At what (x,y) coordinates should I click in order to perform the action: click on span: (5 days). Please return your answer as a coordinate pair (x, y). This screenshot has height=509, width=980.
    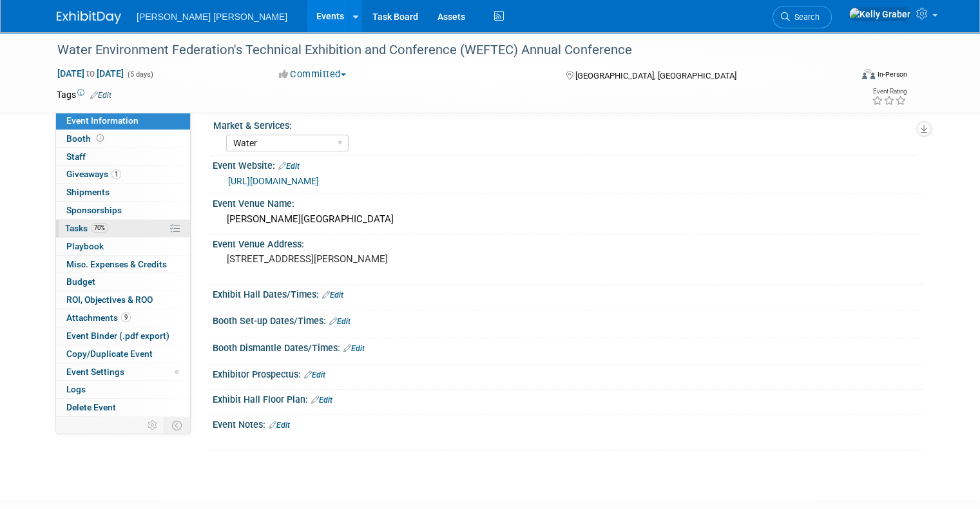
    Looking at the image, I should click on (140, 74).